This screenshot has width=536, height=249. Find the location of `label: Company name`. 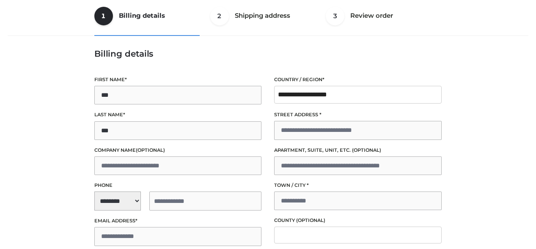

label: Company name is located at coordinates (178, 150).